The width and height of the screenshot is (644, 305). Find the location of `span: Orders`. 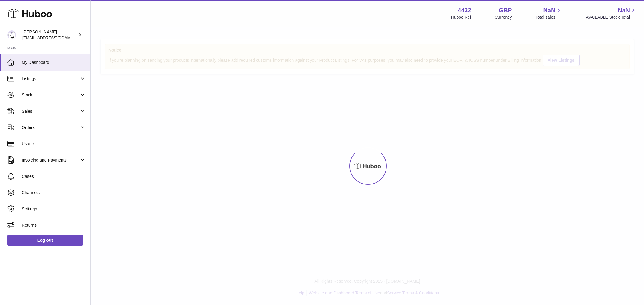

span: Orders is located at coordinates (51, 127).